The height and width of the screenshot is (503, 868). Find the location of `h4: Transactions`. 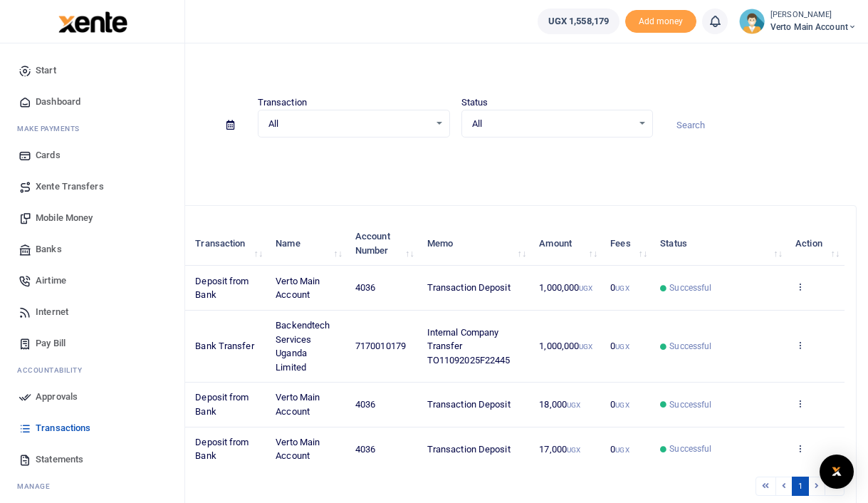

h4: Transactions is located at coordinates (455, 69).